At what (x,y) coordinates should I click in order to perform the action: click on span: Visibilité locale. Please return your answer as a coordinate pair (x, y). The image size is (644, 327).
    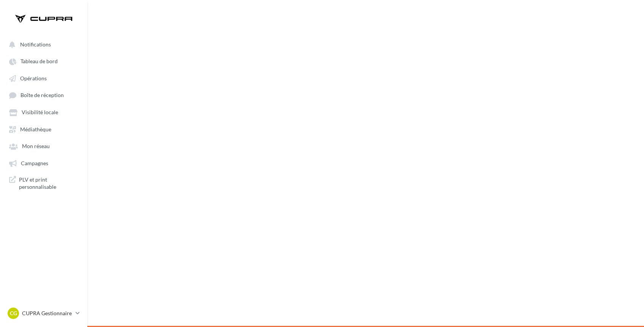
    Looking at the image, I should click on (40, 112).